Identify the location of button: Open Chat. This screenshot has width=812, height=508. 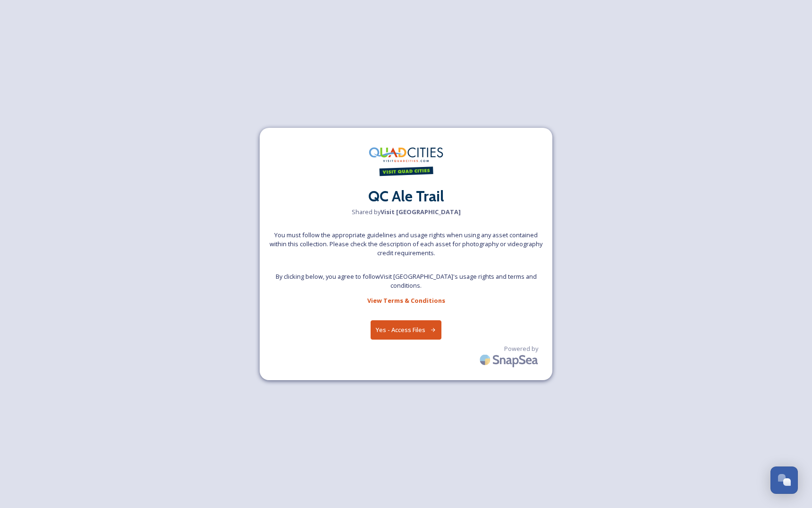
(784, 480).